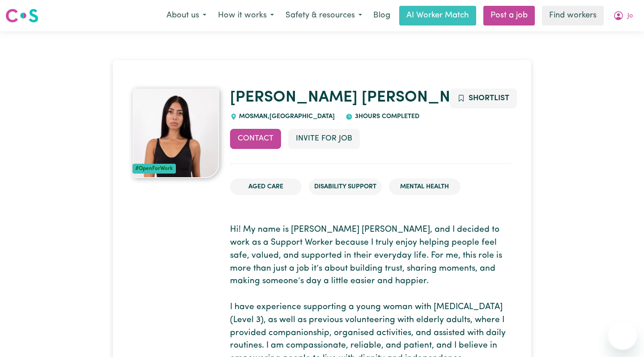  What do you see at coordinates (623, 16) in the screenshot?
I see `button: My Account` at bounding box center [623, 16].